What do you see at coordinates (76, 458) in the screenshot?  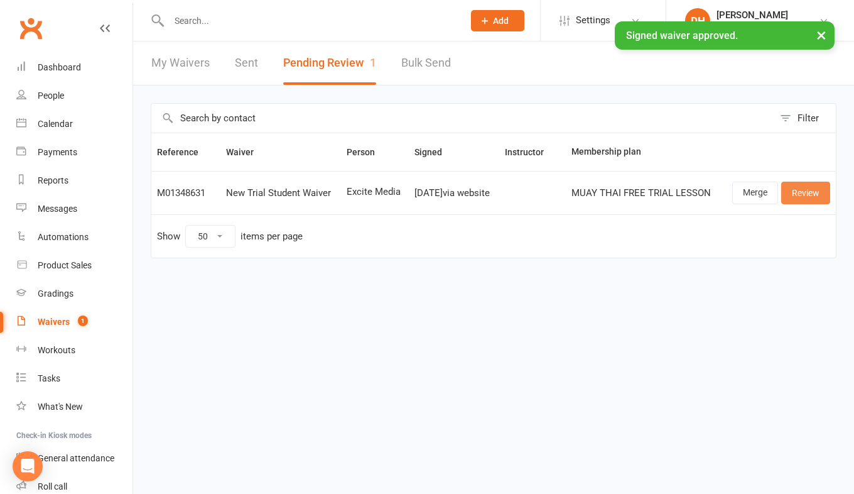 I see `div: General attendance` at bounding box center [76, 458].